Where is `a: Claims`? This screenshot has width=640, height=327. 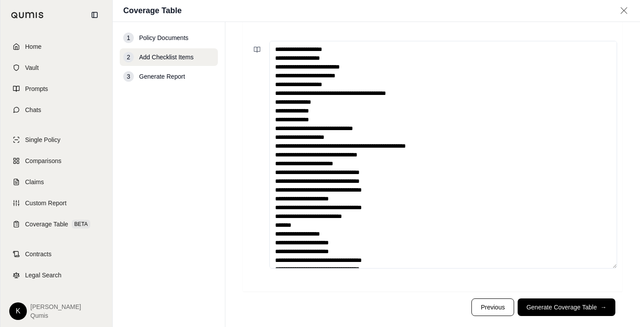 a: Claims is located at coordinates (56, 182).